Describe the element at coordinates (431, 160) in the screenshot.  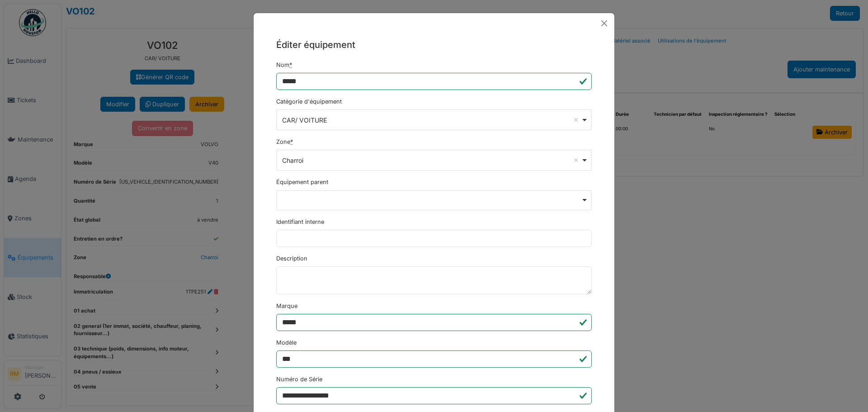
I see `div: Charroi` at that location.